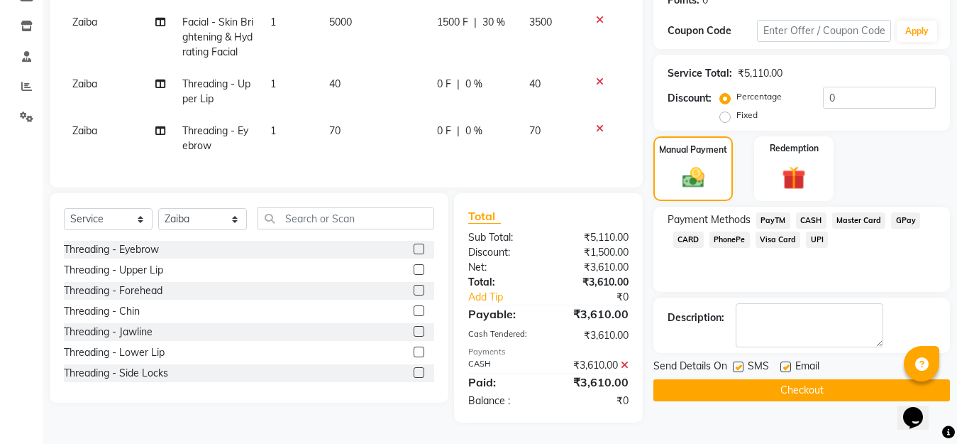 The width and height of the screenshot is (957, 444). What do you see at coordinates (549, 351) in the screenshot?
I see `div: Payments` at bounding box center [549, 351].